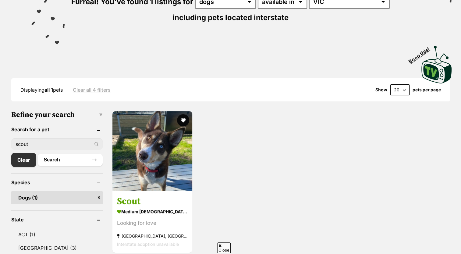 This screenshot has height=254, width=461. Describe the element at coordinates (224, 248) in the screenshot. I see `span: Close` at that location.